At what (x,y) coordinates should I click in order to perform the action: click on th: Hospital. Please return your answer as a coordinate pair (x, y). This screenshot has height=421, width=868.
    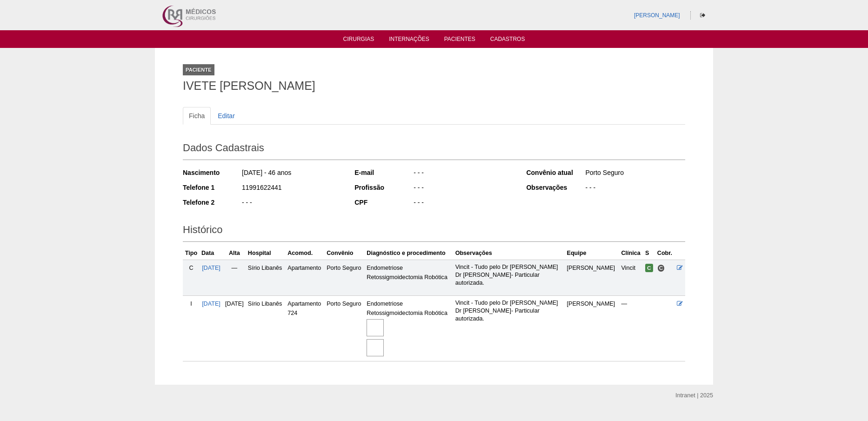
    Looking at the image, I should click on (266, 253).